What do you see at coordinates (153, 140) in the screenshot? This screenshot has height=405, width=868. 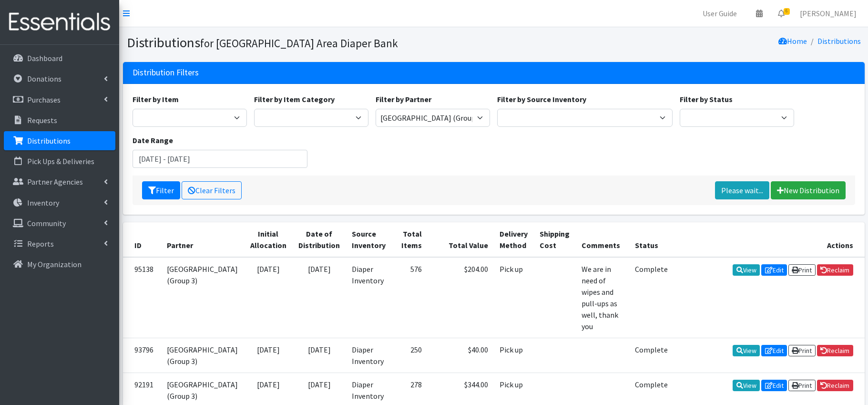 I see `label: Date Range` at bounding box center [153, 140].